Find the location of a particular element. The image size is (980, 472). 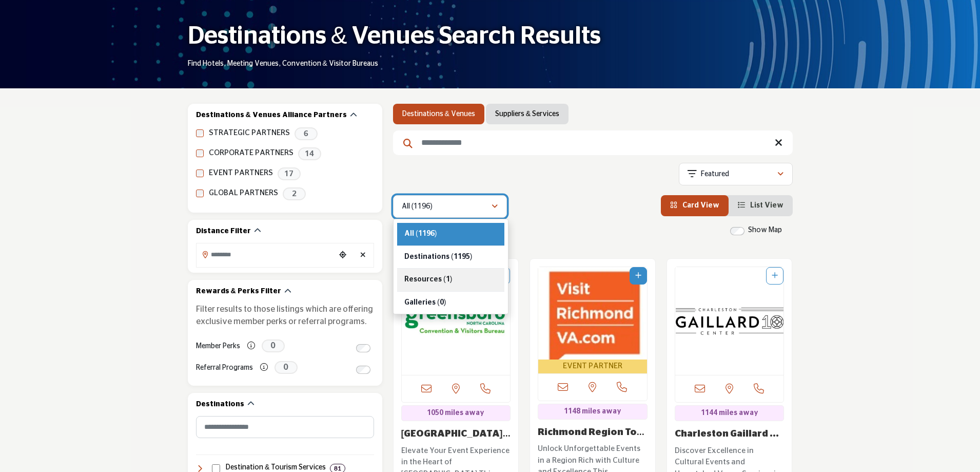

p: Find Hotels, Meeting Venues, Convention & Visitor Bureaus is located at coordinates (283, 64).